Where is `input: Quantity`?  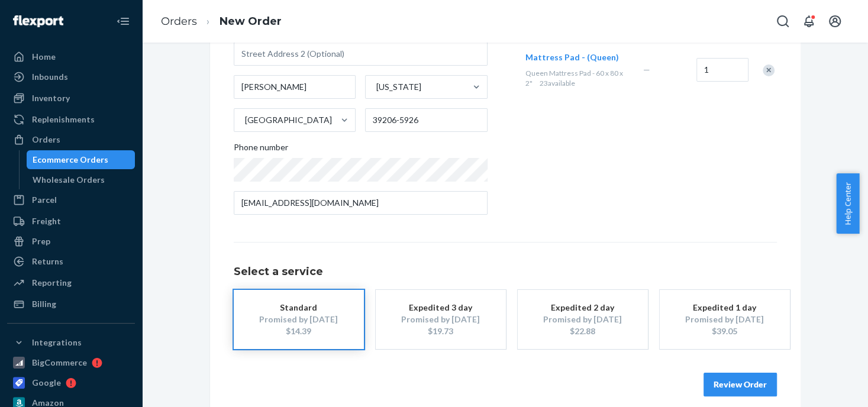 input: Quantity is located at coordinates (723, 70).